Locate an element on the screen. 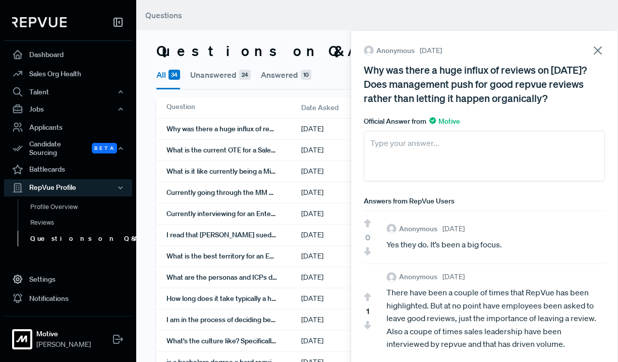 The width and height of the screenshot is (618, 362). span: Questions is located at coordinates (164, 15).